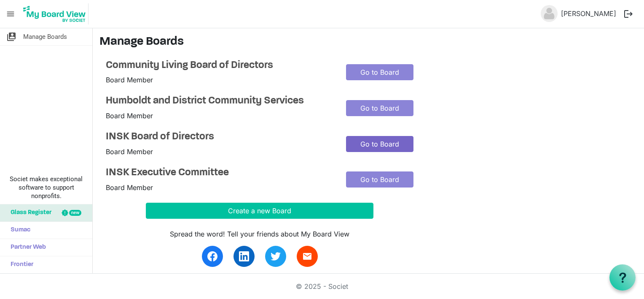 This screenshot has width=644, height=299. What do you see at coordinates (10, 14) in the screenshot?
I see `span: menu` at bounding box center [10, 14].